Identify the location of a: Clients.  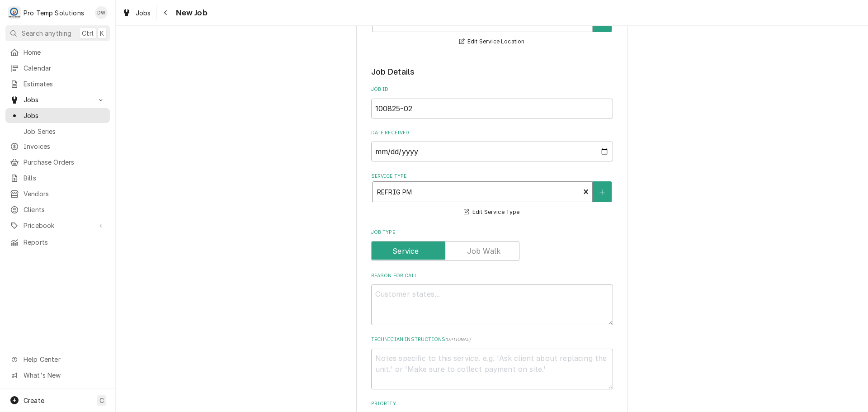
(57, 210).